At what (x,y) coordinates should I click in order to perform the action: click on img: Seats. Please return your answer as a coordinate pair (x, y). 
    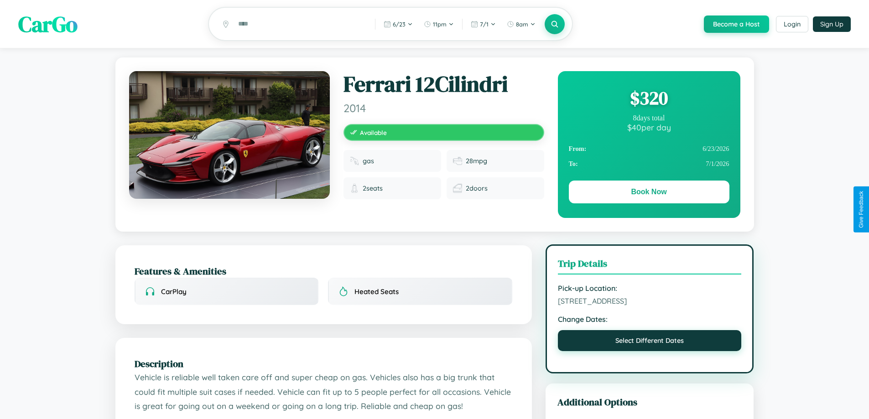
    Looking at the image, I should click on (355, 188).